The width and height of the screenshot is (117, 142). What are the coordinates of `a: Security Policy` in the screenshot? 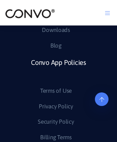 It's located at (56, 122).